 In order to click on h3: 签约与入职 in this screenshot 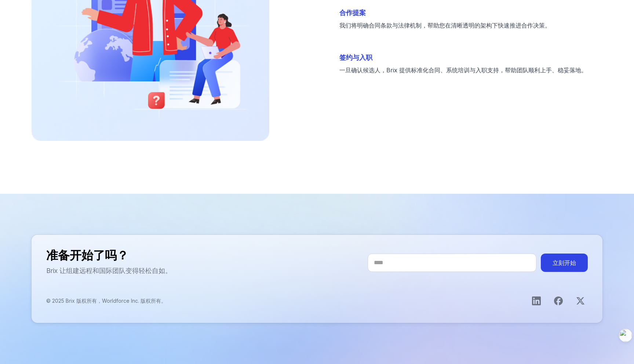, I will do `click(467, 58)`.